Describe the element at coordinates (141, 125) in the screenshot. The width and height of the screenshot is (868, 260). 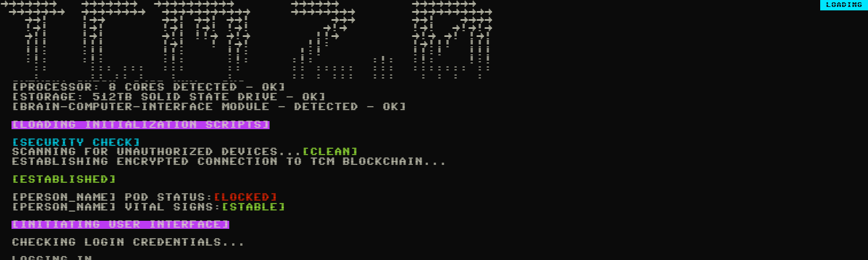
I see `span: [LOADING INITIALIZATION SCRIPTS]` at that location.